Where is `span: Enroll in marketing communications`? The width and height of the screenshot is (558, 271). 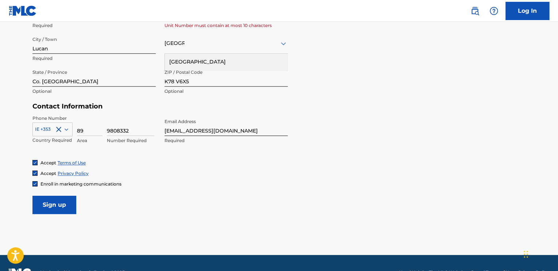
span: Enroll in marketing communications is located at coordinates (81, 184).